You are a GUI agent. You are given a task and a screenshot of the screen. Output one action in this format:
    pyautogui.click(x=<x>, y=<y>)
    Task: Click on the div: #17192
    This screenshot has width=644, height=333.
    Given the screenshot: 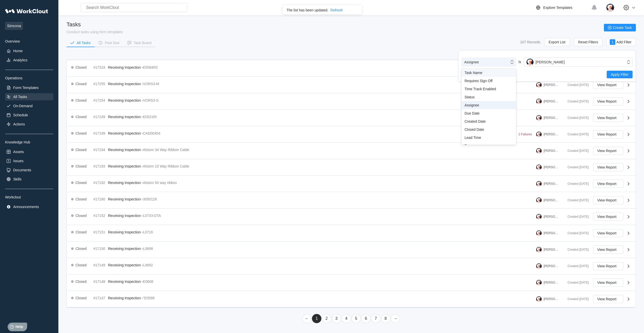 What is the action you would take?
    pyautogui.click(x=100, y=183)
    